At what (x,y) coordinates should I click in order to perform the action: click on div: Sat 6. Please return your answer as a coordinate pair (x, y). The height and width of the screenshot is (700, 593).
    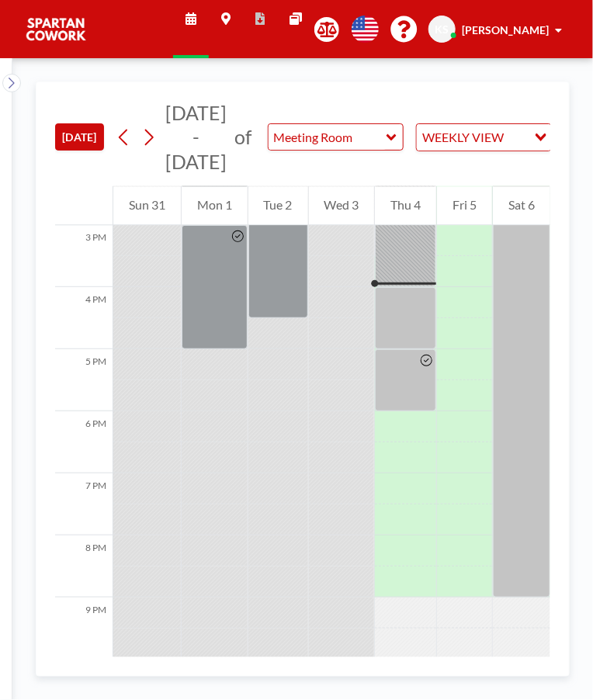
    Looking at the image, I should click on (521, 206).